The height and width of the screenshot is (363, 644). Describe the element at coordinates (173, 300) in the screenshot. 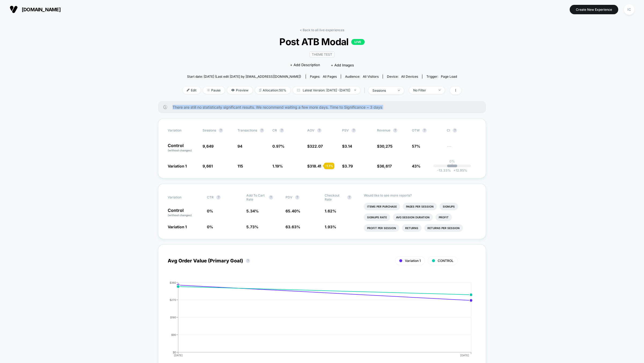

I see `tspan: $270` at that location.